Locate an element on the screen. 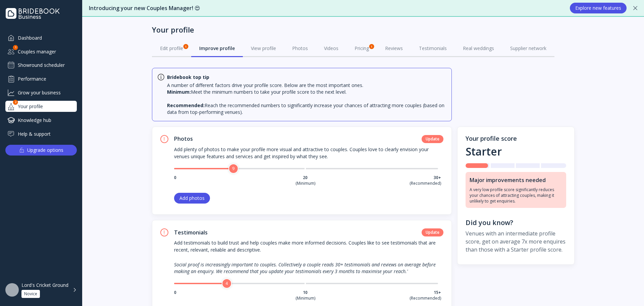 This screenshot has width=644, height=306. span: Meet the minimum numbers to take your profile score to the next level. Reach the recommended numb... is located at coordinates (307, 102).